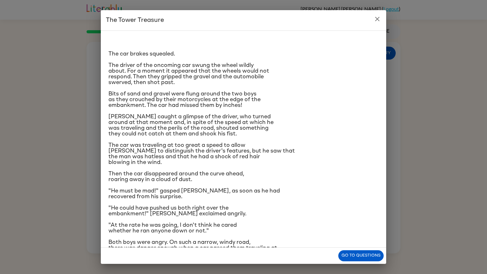 Image resolution: width=487 pixels, height=274 pixels. Describe the element at coordinates (189, 74) in the screenshot. I see `span: The driver of the oncoming car swung the wheel wildly about. For a moment it appeared that the wh...` at that location.